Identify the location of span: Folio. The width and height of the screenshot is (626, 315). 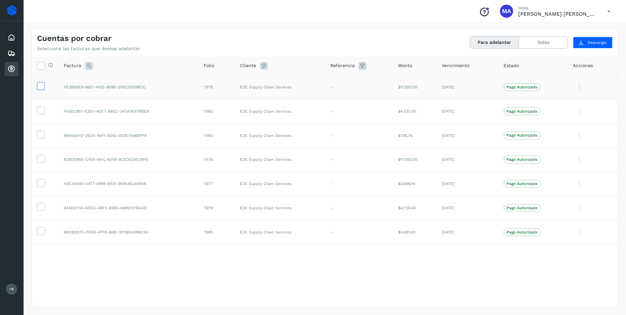
(209, 65).